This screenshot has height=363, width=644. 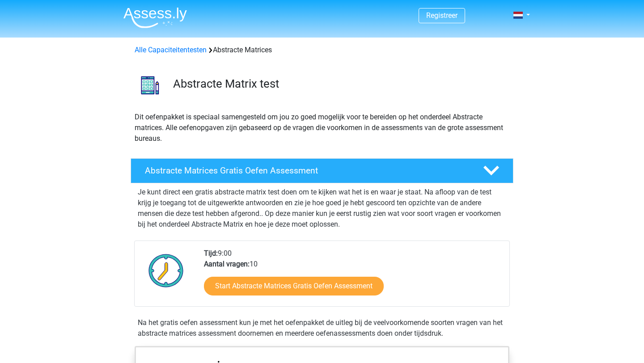 What do you see at coordinates (211, 253) in the screenshot?
I see `b: Tijd:` at bounding box center [211, 253].